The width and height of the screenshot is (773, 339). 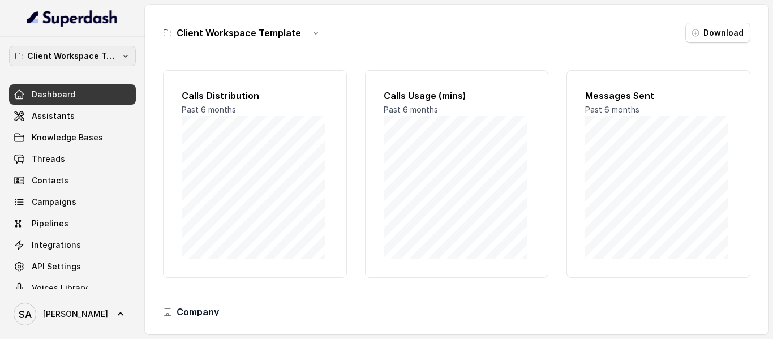 What do you see at coordinates (56, 245) in the screenshot?
I see `span: Integrations` at bounding box center [56, 245].